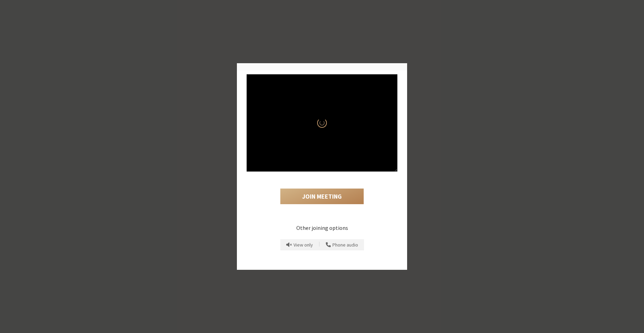  What do you see at coordinates (342, 245) in the screenshot?
I see `button: Use your phone for mic and speaker while you view the meeting on this device.` at bounding box center [342, 245].